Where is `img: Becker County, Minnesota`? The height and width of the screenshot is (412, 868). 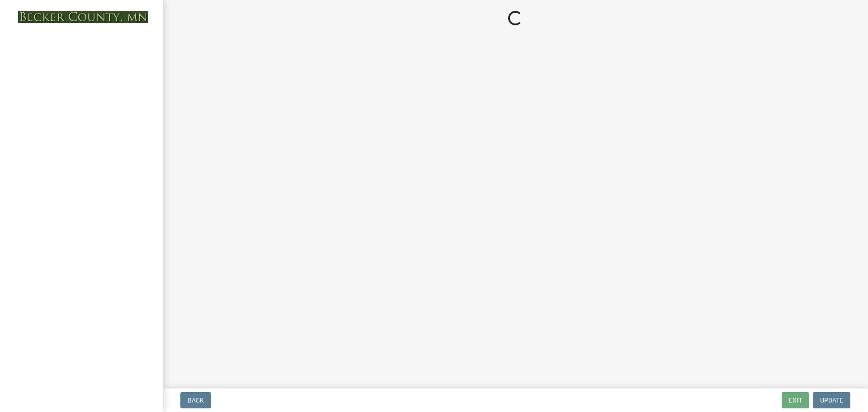 img: Becker County, Minnesota is located at coordinates (83, 16).